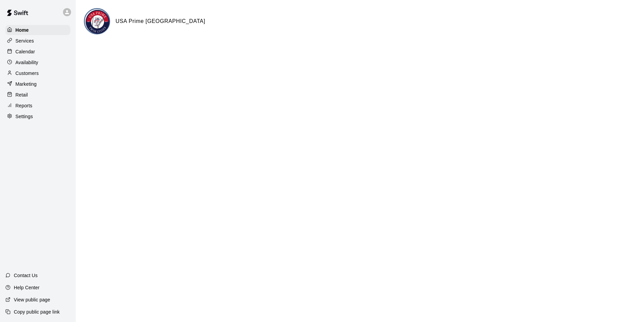  What do you see at coordinates (38, 84) in the screenshot?
I see `a: Marketing` at bounding box center [38, 84].